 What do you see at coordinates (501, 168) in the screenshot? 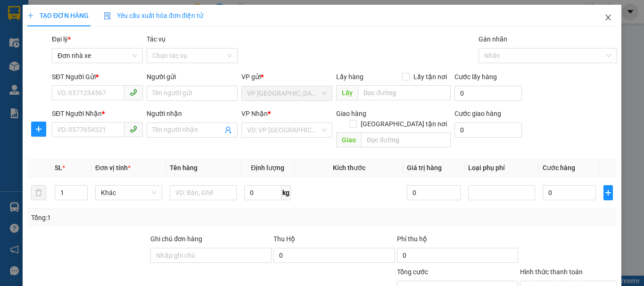
I see `th: Loại phụ phí` at bounding box center [501, 168].